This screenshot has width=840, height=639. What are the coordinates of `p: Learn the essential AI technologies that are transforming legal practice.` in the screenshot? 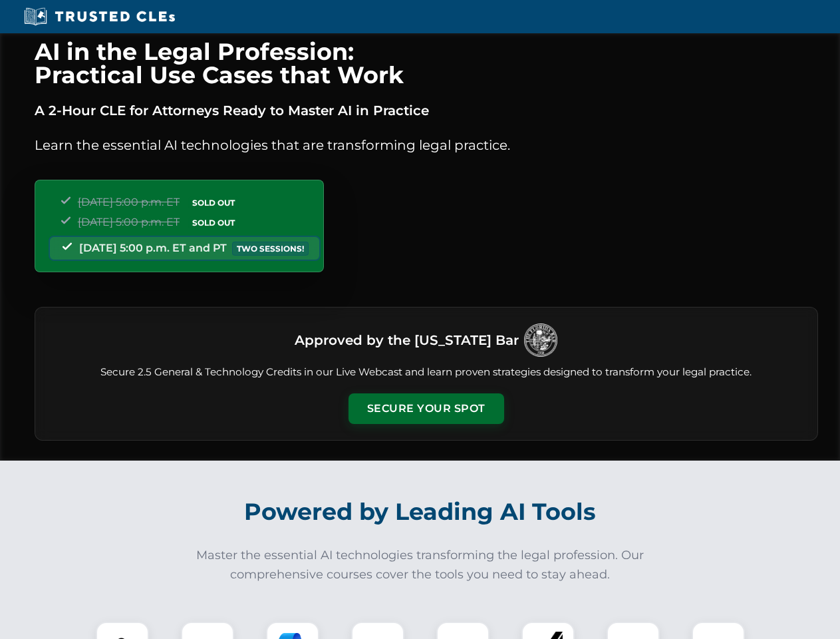 It's located at (427, 145).